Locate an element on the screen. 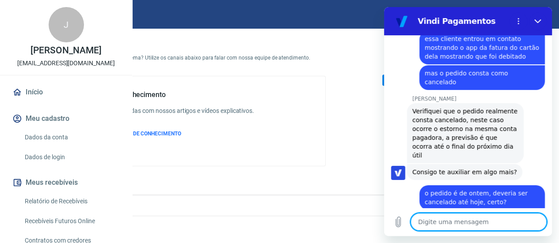 This screenshot has width=559, height=243. button: Carregar arquivo is located at coordinates (14, 215).